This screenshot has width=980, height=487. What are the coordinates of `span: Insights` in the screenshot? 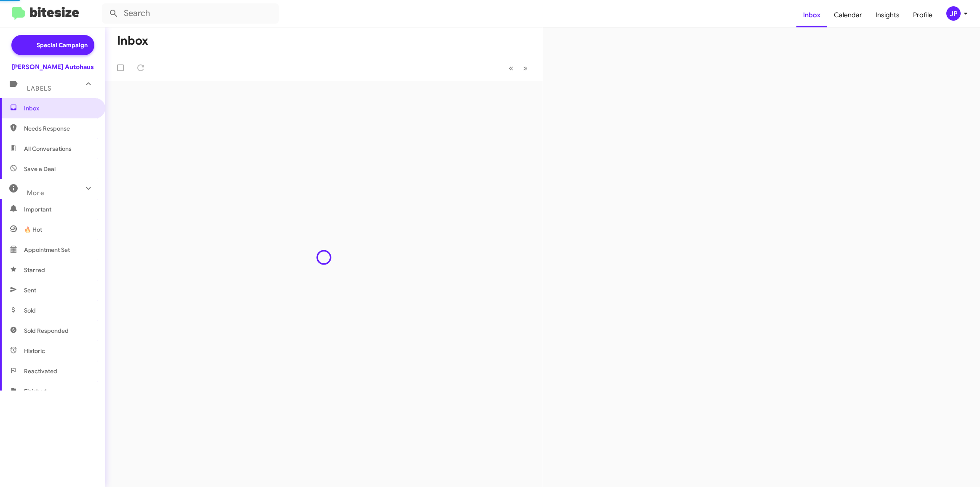 It's located at (887, 15).